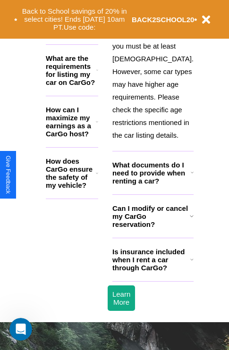 The image size is (229, 350). What do you see at coordinates (152, 173) in the screenshot?
I see `h3: What documents do I need to provide when renting a car?` at bounding box center [152, 173].